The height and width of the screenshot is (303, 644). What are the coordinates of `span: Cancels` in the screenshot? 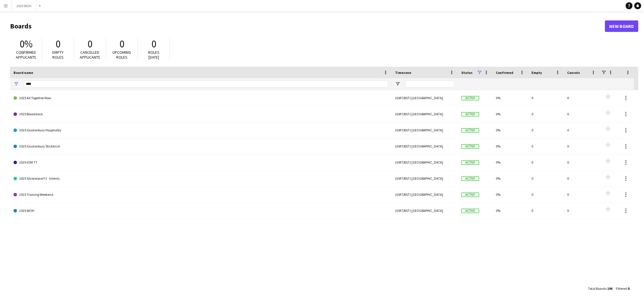 It's located at (573, 72).